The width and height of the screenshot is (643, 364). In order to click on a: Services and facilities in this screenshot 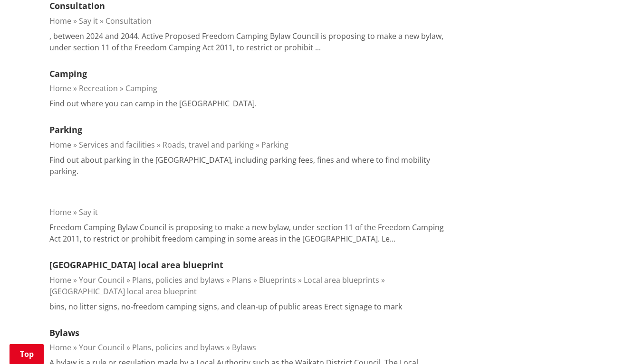, I will do `click(117, 145)`.